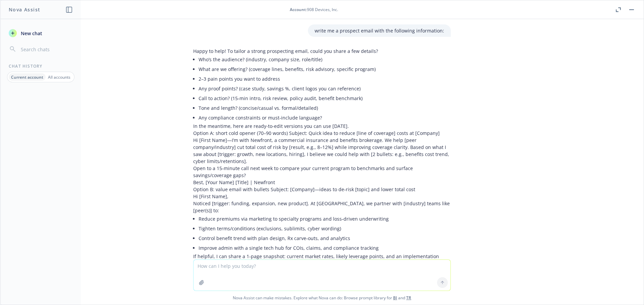 Image resolution: width=644 pixels, height=305 pixels. I want to click on li: What are we offering? (coverage lines, benefits, risk advisory, specific program), so click(324, 69).